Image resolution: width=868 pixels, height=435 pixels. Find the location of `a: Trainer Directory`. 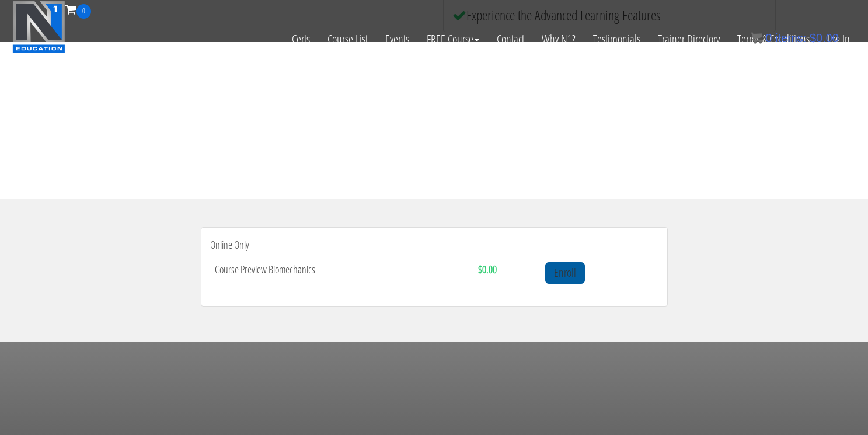

a: Trainer Directory is located at coordinates (690, 39).